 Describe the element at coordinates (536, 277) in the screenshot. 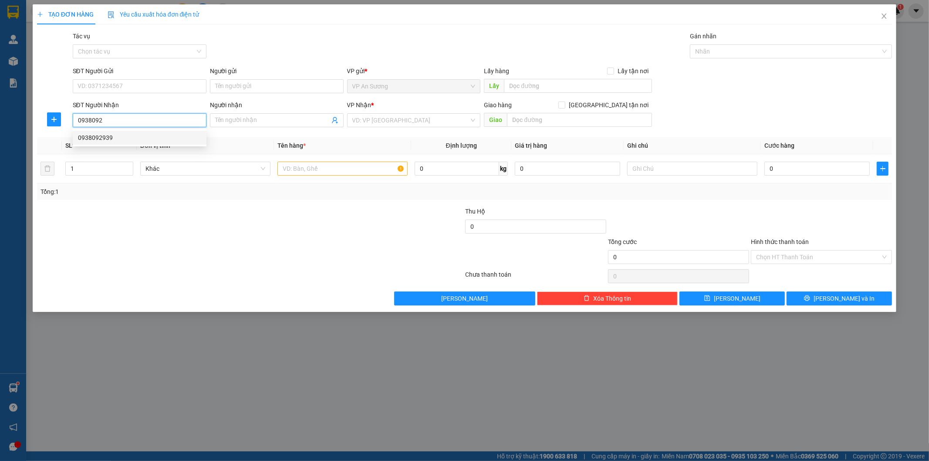

I see `div: Chưa thanh toán` at that location.